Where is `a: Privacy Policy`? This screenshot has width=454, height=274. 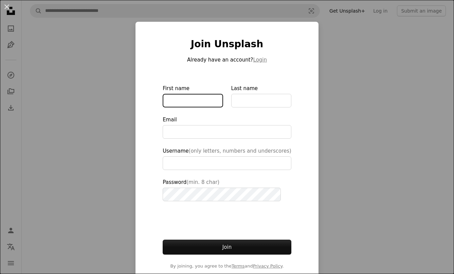
a: Privacy Policy is located at coordinates (268, 266).